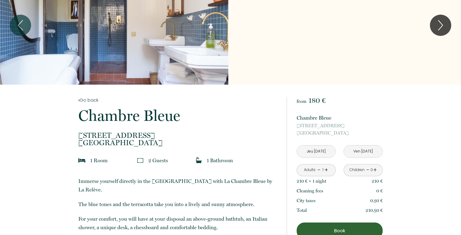 This screenshot has height=235, width=461. Describe the element at coordinates (316, 151) in the screenshot. I see `input: Check in` at that location.